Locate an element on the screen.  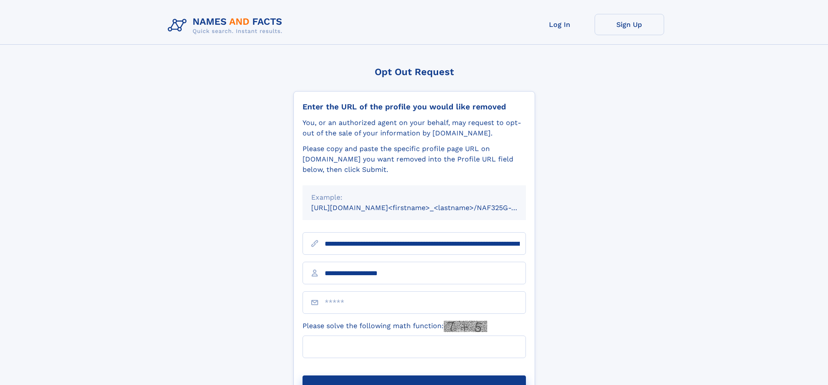
div: Example: is located at coordinates (414, 198).